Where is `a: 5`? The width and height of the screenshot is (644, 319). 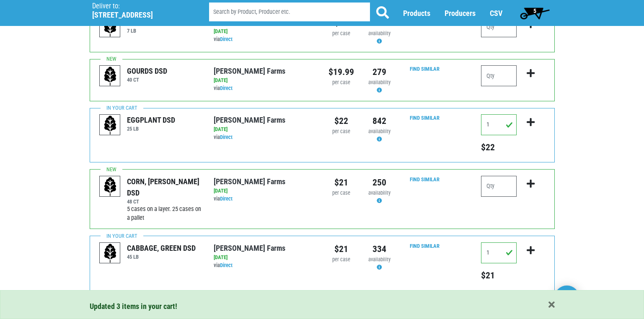 a: 5 is located at coordinates (535, 13).